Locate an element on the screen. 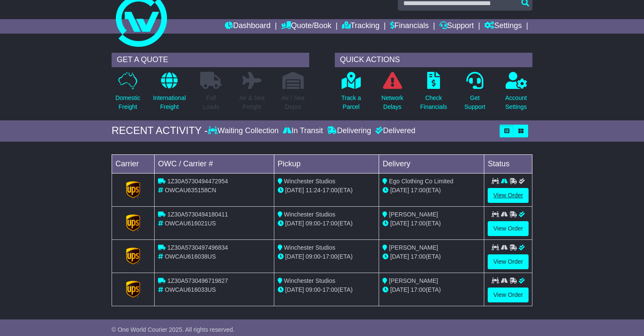 This screenshot has width=644, height=336. a: Settings is located at coordinates (503, 27).